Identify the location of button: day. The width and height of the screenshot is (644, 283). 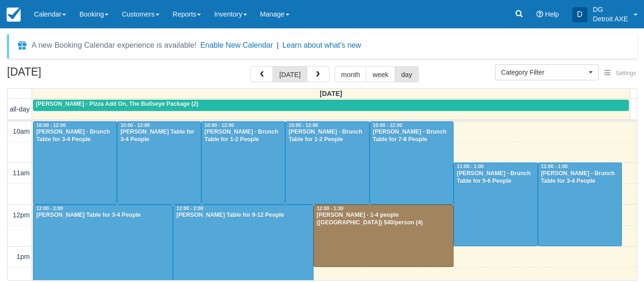
(407, 74).